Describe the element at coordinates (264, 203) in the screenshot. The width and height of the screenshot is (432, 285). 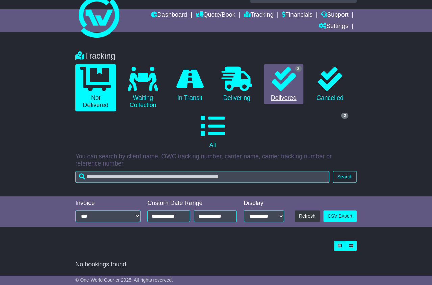
I see `div: Display` at that location.